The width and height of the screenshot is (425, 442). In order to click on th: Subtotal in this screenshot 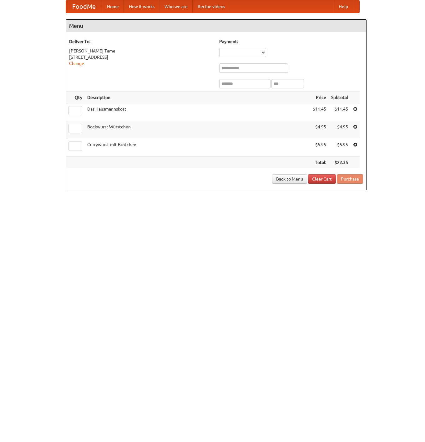, I will do `click(340, 98)`.